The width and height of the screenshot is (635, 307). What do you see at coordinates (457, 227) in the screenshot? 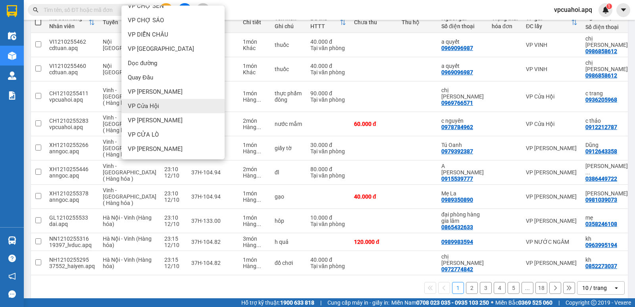
I see `div: 0865432633` at bounding box center [457, 227].